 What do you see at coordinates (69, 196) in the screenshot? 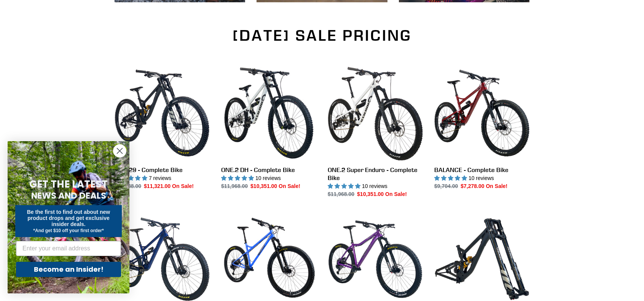
I see `span: NEWS AND DEALS` at bounding box center [69, 196].